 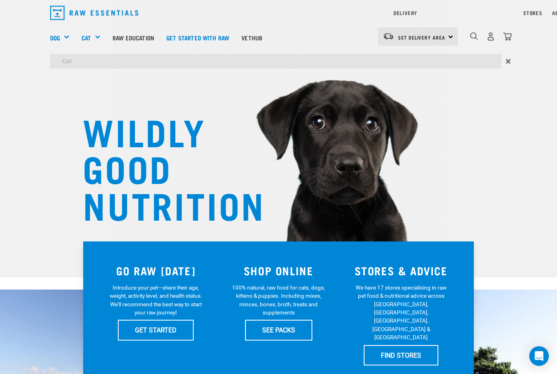 What do you see at coordinates (279, 13) in the screenshot?
I see `nav: dropdown navigation` at bounding box center [279, 13].